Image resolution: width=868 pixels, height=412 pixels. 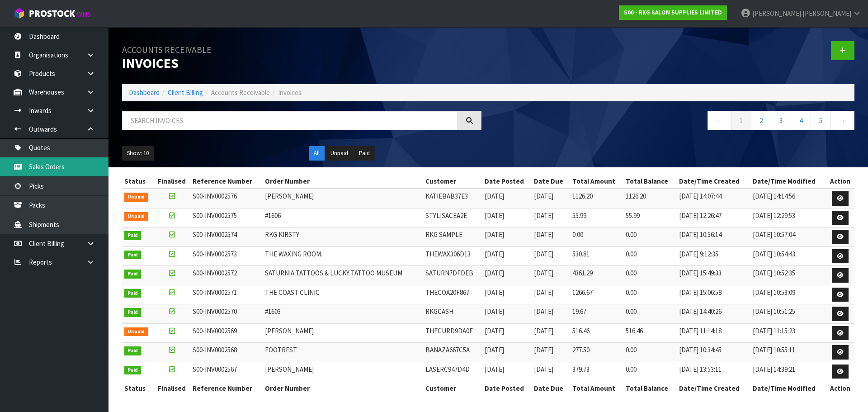 I want to click on td: THECOA20F867, so click(x=453, y=294).